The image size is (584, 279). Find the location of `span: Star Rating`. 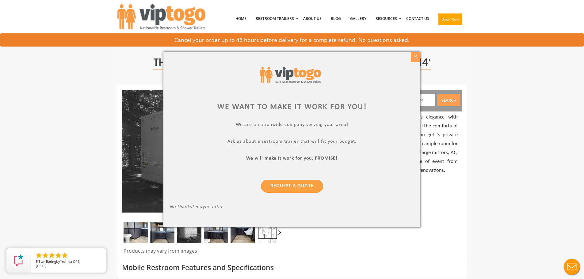

span: Star Rating is located at coordinates (47, 261).